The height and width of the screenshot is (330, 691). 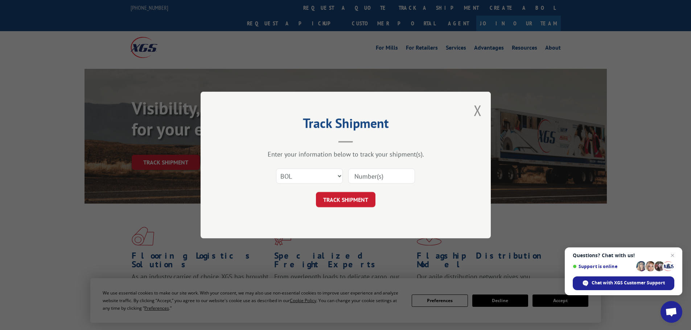 I want to click on button: Close modal, so click(x=478, y=110).